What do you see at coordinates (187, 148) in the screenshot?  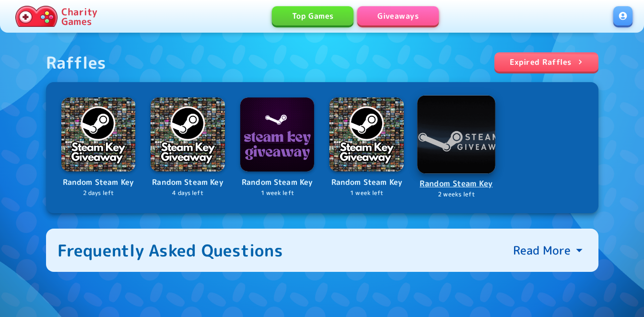 I see `a: LogoRandom Steam Key4 days left` at bounding box center [187, 148].